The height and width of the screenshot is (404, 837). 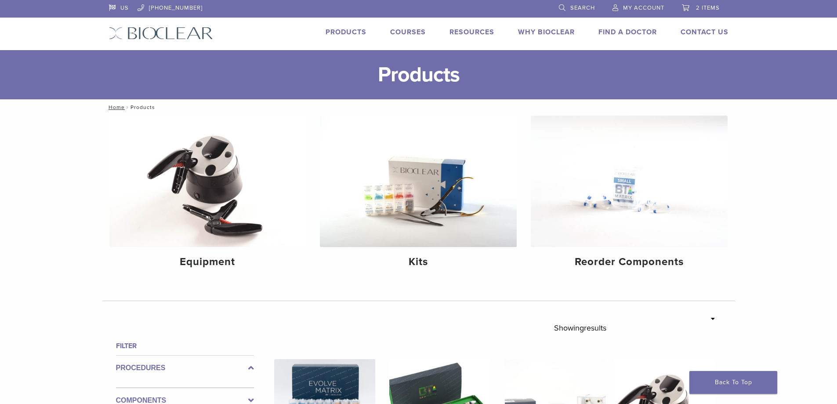 What do you see at coordinates (546, 32) in the screenshot?
I see `a: Why Bioclear` at bounding box center [546, 32].